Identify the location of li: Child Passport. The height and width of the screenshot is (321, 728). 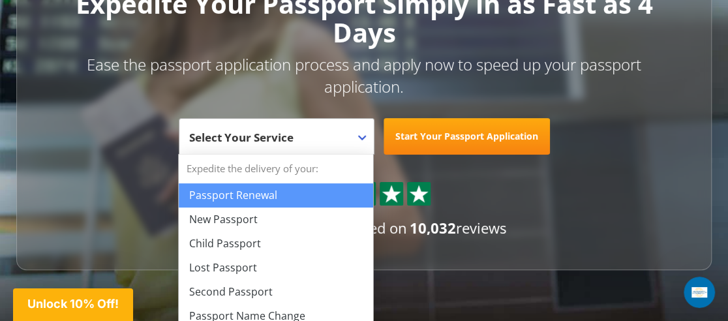
(276, 243).